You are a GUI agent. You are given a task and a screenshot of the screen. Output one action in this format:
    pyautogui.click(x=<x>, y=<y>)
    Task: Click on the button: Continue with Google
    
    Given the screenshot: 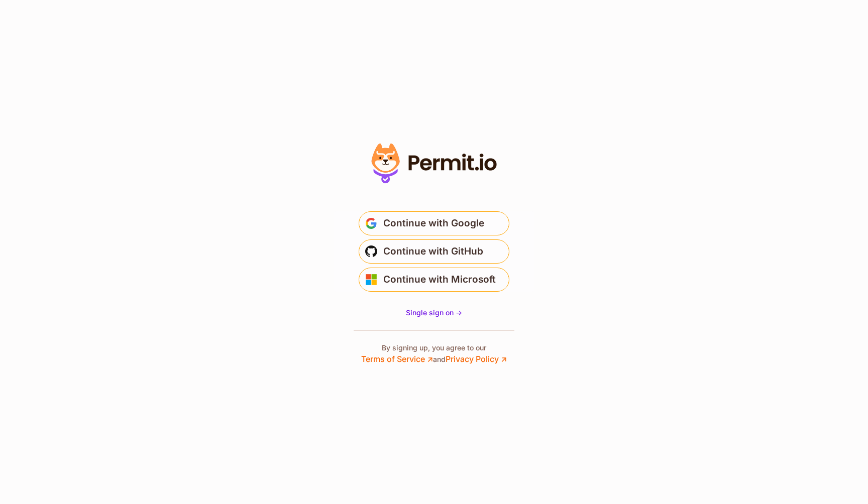 What is the action you would take?
    pyautogui.click(x=434, y=223)
    